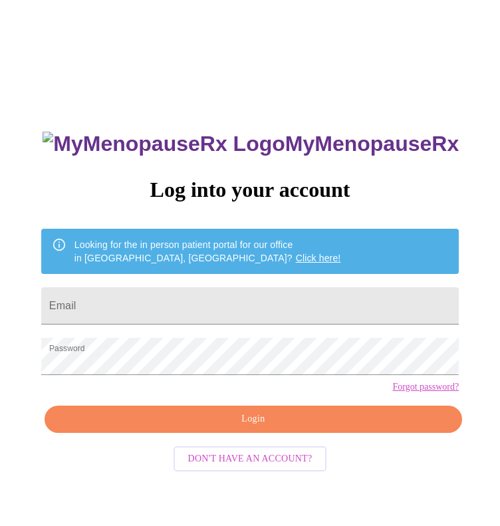  I want to click on h3: Log into your account, so click(250, 190).